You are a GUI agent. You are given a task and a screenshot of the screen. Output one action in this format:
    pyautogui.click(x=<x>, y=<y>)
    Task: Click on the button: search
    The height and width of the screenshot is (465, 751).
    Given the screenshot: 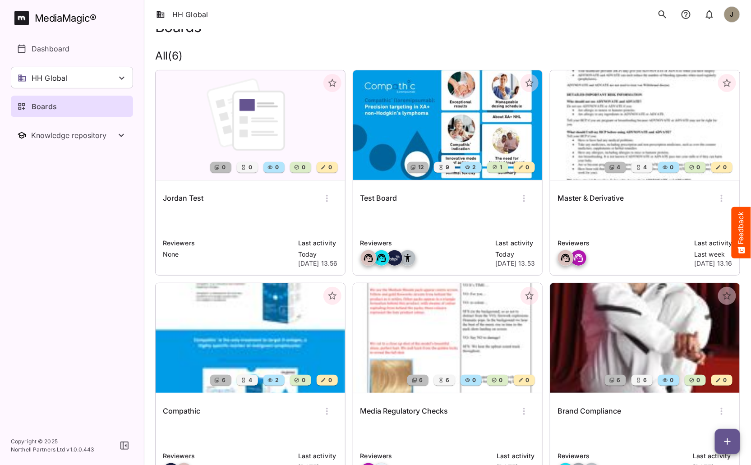 What is the action you would take?
    pyautogui.click(x=663, y=14)
    